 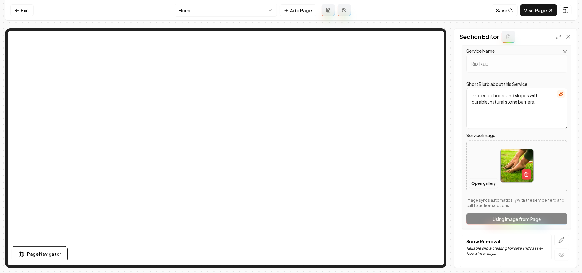 I want to click on label: Service Name, so click(x=481, y=51).